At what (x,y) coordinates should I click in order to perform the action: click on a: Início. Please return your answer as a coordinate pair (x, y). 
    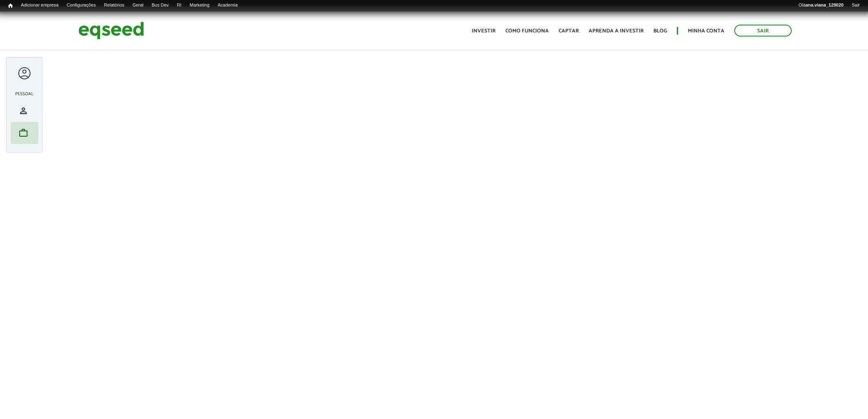
    Looking at the image, I should click on (10, 6).